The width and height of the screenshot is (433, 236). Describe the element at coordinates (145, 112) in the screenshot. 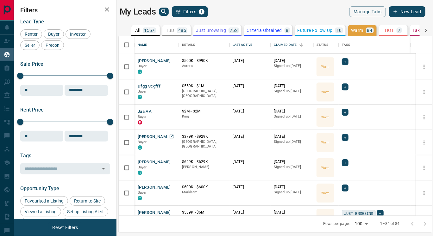

I see `button: Jaa AA` at that location.